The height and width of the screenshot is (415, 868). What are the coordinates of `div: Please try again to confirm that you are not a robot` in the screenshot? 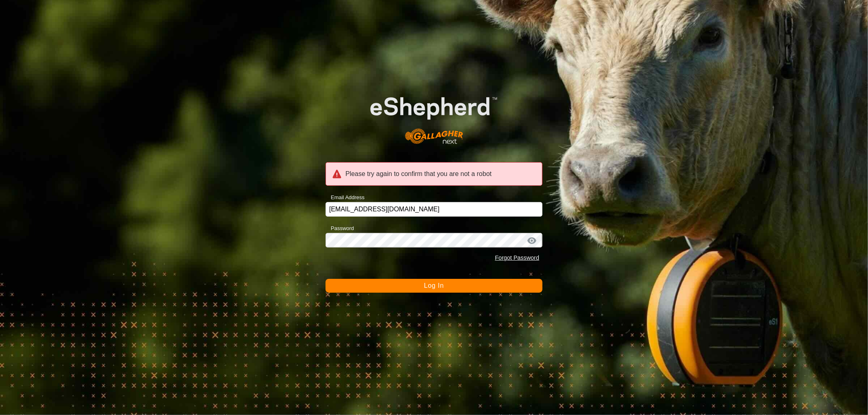 It's located at (434, 174).